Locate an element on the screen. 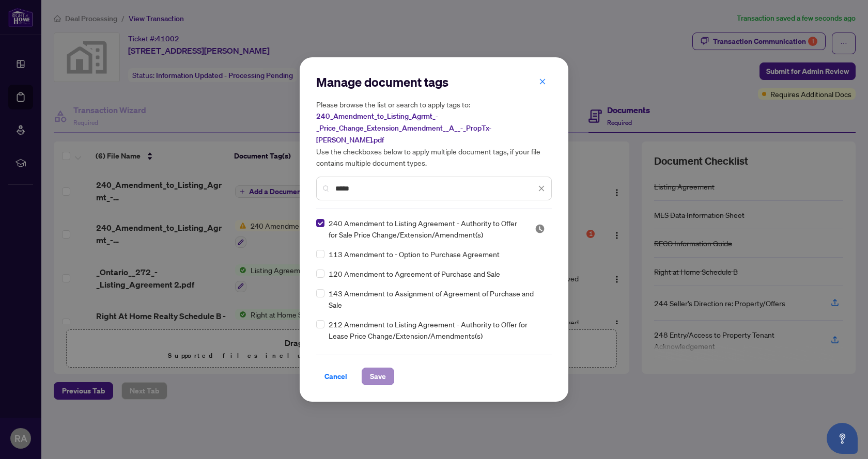 The width and height of the screenshot is (868, 459). h5: Please browse the list or search to apply tags to: Use the checkboxes below to apply multiple doc... is located at coordinates (434, 134).